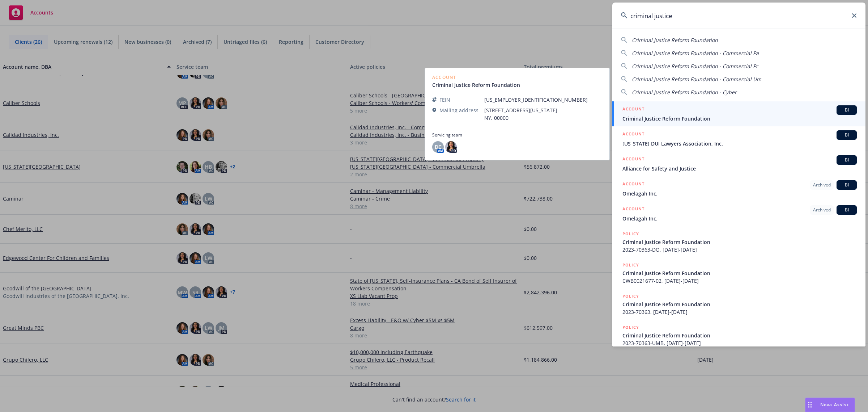 The image size is (868, 412). Describe the element at coordinates (830, 405) in the screenshot. I see `button: Nova Assist` at that location.